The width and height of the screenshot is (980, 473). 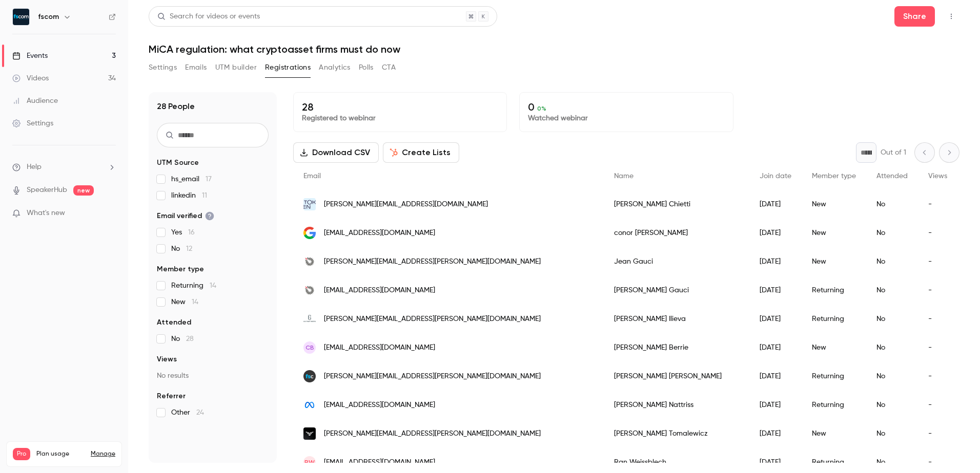 I want to click on span: 17, so click(x=209, y=180).